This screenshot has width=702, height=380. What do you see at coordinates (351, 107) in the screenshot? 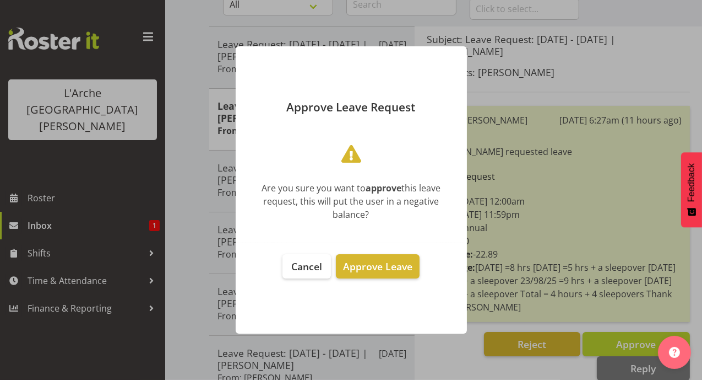
I see `p: Approve Leave Request` at bounding box center [351, 107].